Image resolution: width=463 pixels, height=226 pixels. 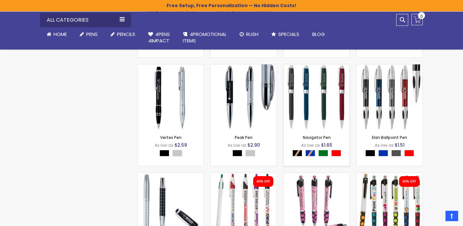 I want to click on a: Home, so click(x=57, y=34).